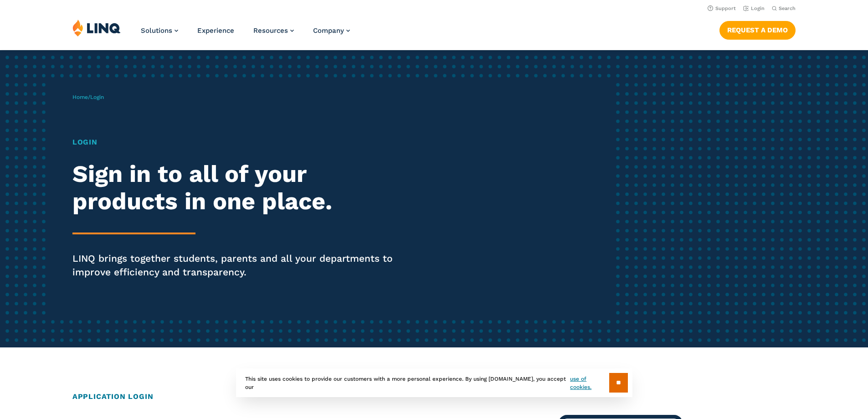  Describe the element at coordinates (216, 30) in the screenshot. I see `a: Experience` at that location.